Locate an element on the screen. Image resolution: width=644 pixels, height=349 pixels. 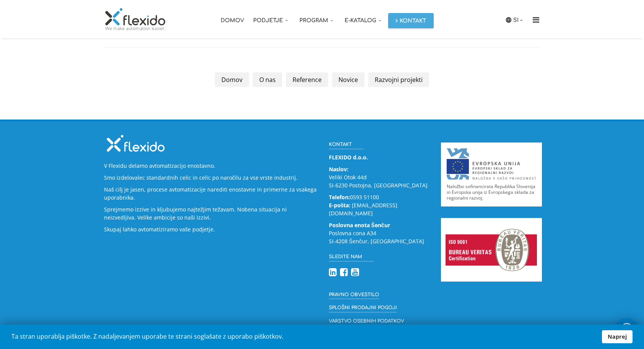
p: Naš cilj je jasen, procese avtomatizacije narediti enostavne in primerne za vsakega uporabnika. is located at coordinates (211, 194).